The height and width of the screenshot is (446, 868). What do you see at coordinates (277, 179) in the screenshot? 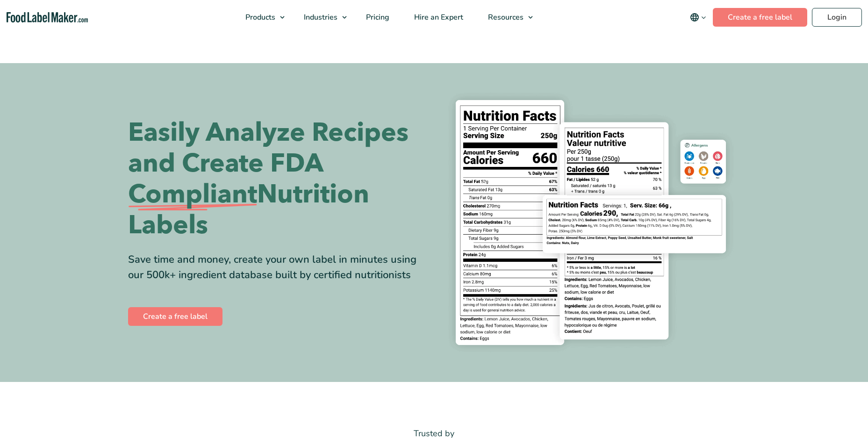
I see `h1: Easily Analyze Recipes and Create FDA Nutrition Labels` at bounding box center [277, 179].